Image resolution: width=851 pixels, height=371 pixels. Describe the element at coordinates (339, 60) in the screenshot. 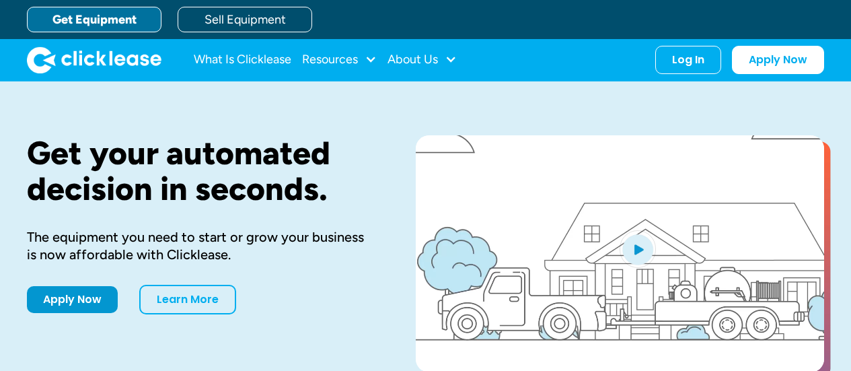

I see `div: Resources` at that location.